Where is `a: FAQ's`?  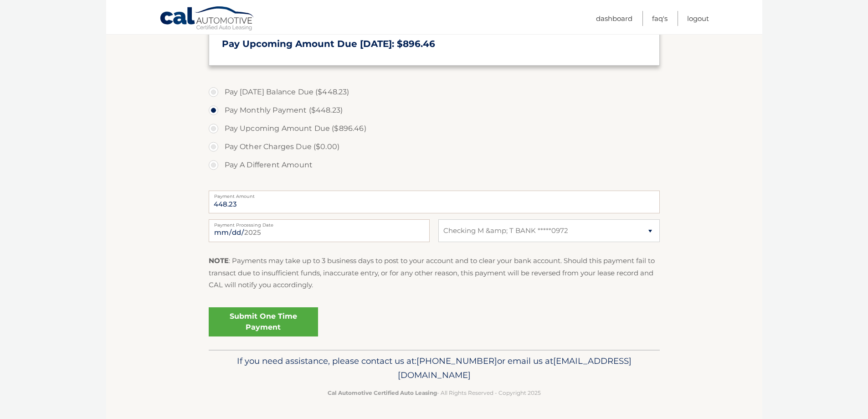
a: FAQ's is located at coordinates (660, 18).